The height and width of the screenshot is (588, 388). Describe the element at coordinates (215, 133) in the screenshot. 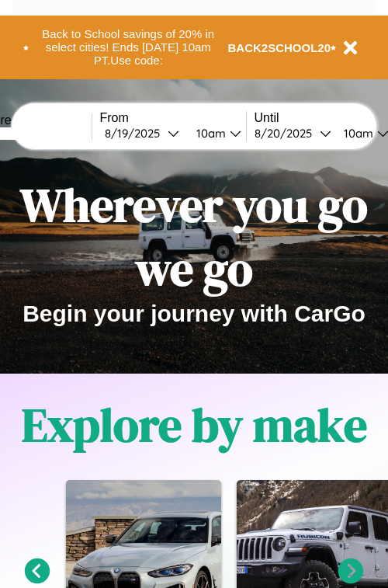

I see `button: 10am` at that location.